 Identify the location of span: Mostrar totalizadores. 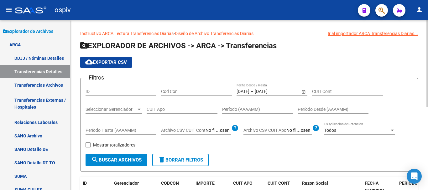
(114, 145).